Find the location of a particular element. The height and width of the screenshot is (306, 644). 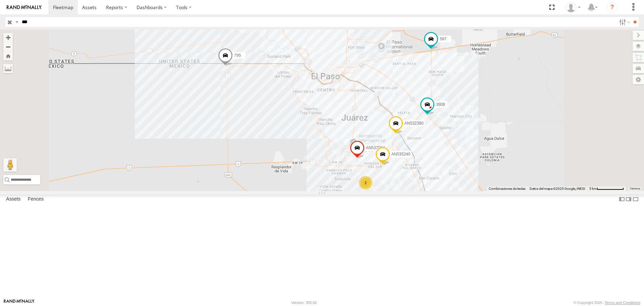

span: AN535240 is located at coordinates (401, 154).